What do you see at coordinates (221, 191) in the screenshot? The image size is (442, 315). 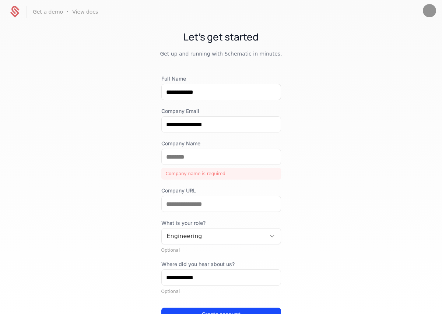 I see `label: Company URL` at bounding box center [221, 191].